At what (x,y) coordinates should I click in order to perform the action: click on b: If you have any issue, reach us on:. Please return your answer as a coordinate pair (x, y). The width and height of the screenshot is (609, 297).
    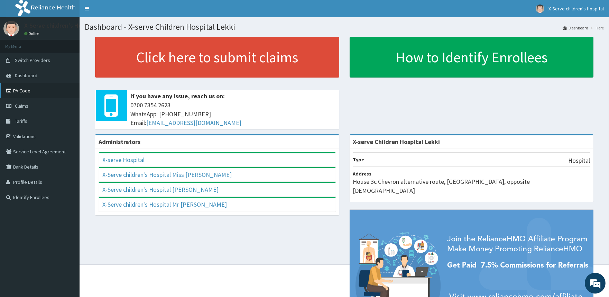
    Looking at the image, I should click on (178, 96).